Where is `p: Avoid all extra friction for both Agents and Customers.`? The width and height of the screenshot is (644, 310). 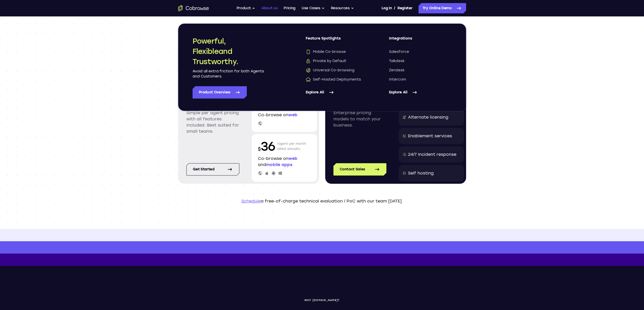 p: Avoid all extra friction for both Agents and Customers. is located at coordinates (229, 74).